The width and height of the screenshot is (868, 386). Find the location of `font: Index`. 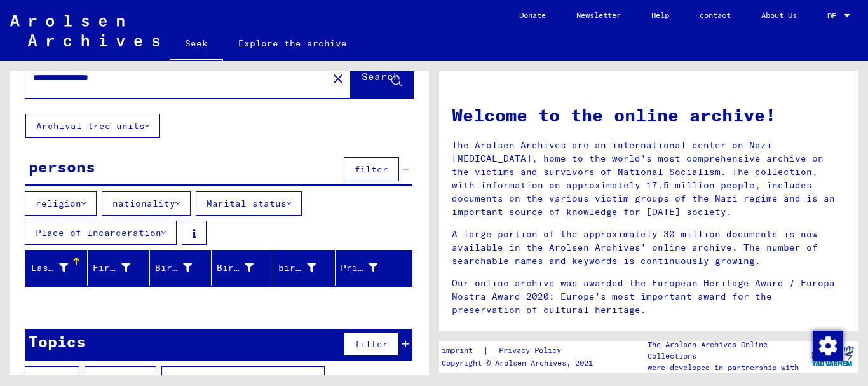

font: Index is located at coordinates (50, 378).